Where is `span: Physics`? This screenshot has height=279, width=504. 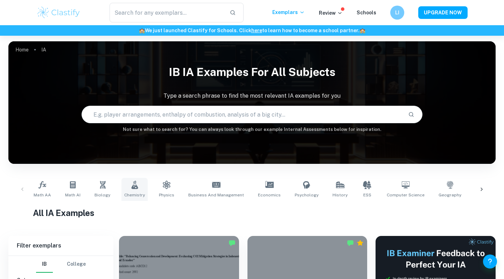 span: Physics is located at coordinates (167, 195).